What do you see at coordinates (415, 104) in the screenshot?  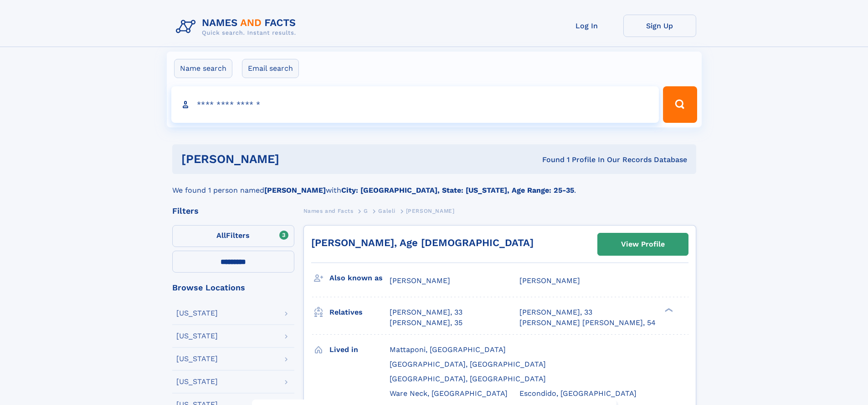 I see `input: search input` at bounding box center [415, 104].